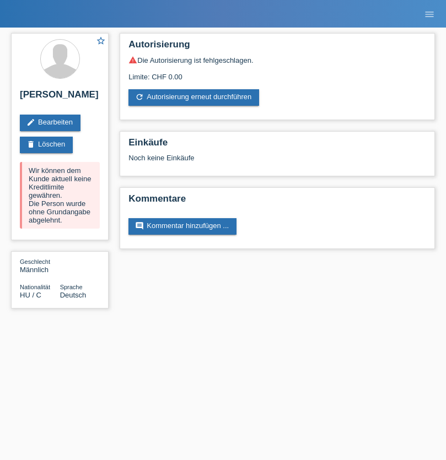  What do you see at coordinates (277, 47) in the screenshot?
I see `h2: Autorisierung` at bounding box center [277, 47].